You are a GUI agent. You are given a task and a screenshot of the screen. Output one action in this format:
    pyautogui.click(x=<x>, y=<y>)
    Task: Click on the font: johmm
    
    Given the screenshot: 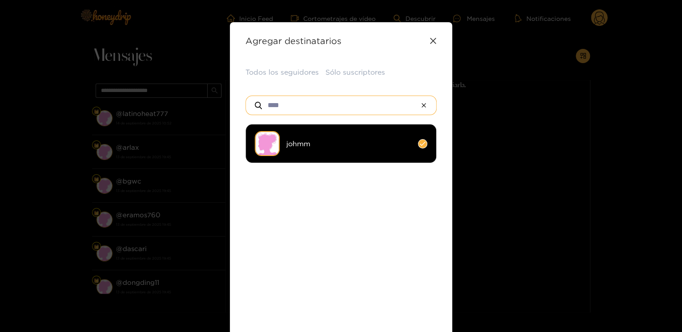 What is the action you would take?
    pyautogui.click(x=298, y=144)
    